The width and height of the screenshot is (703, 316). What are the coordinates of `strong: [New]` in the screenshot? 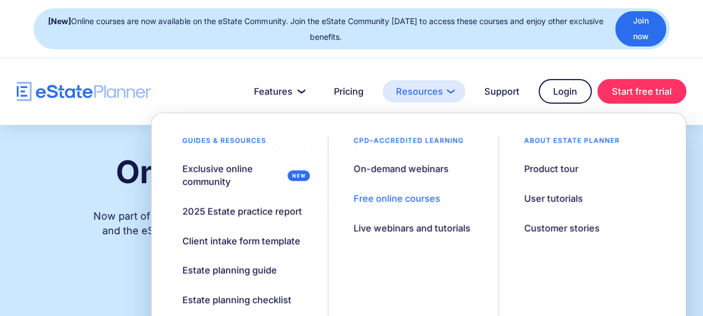 It's located at (59, 21).